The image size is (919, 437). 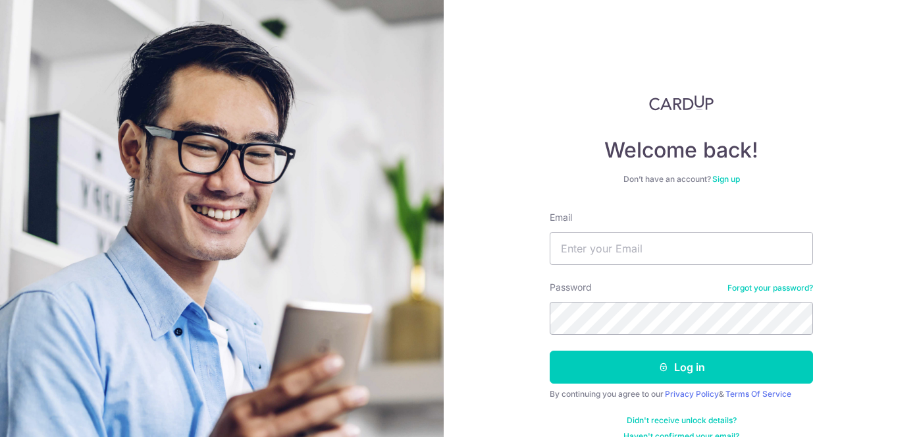 What do you see at coordinates (681, 394) in the screenshot?
I see `div: By continuing you agree to our &` at bounding box center [681, 394].